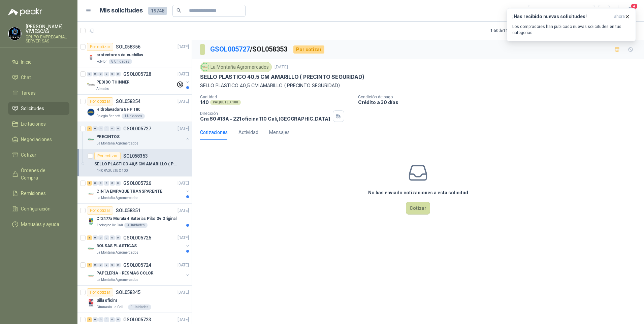 This screenshot has width=644, height=324. I want to click on span: Solicitudes, so click(33, 108).